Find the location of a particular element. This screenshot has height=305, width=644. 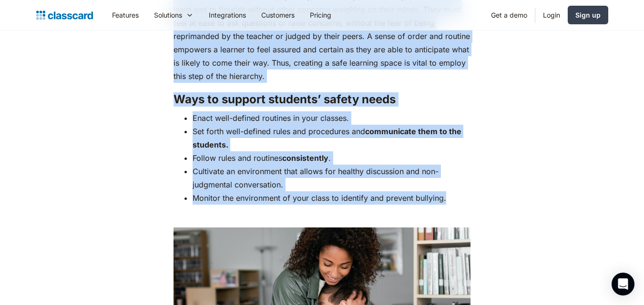

a: Get a demo is located at coordinates (509, 15).